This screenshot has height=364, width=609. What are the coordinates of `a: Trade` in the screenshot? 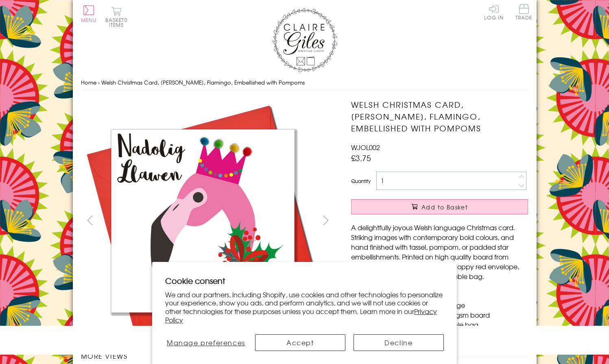 It's located at (524, 13).